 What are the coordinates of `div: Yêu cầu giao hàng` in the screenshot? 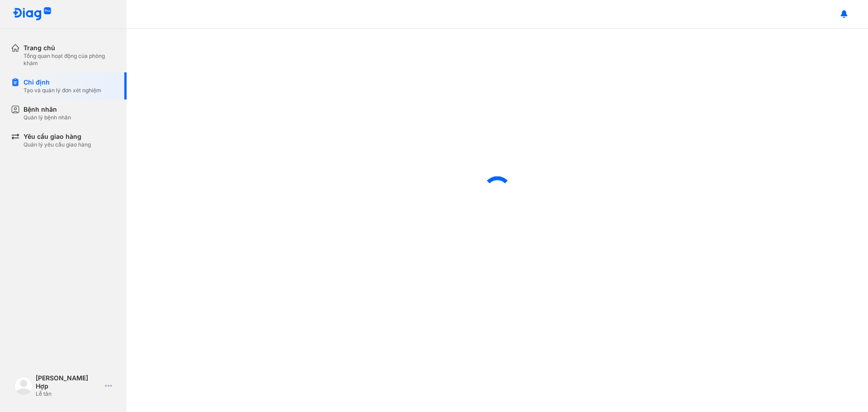 It's located at (57, 137).